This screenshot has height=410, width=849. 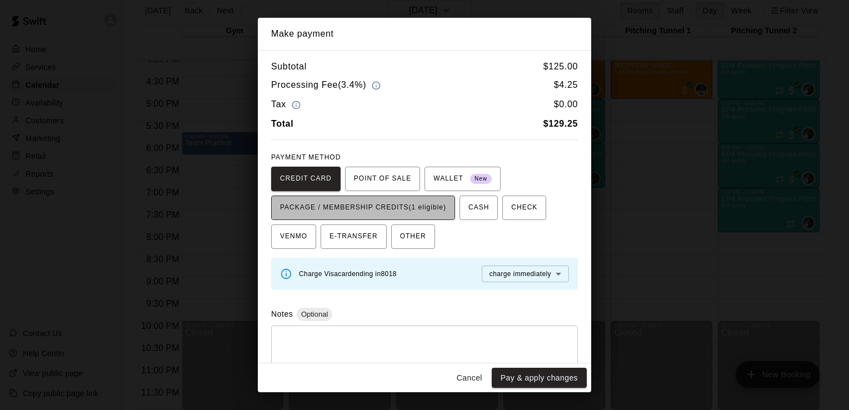 What do you see at coordinates (462, 179) in the screenshot?
I see `span: WALLET` at bounding box center [462, 179].